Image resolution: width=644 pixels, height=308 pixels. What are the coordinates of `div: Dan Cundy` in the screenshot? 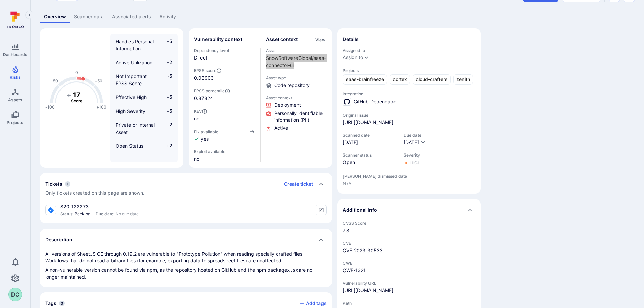 It's located at (15, 294).